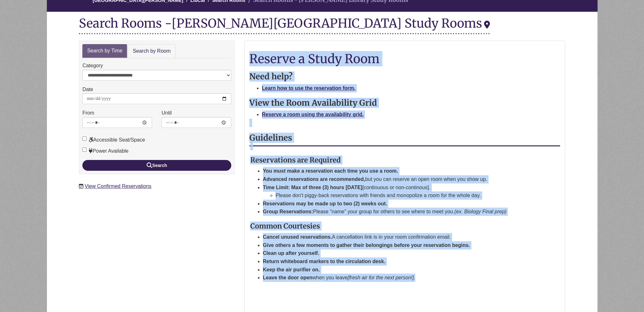 The image size is (644, 312). Describe the element at coordinates (84, 150) in the screenshot. I see `input: Power Available` at that location.